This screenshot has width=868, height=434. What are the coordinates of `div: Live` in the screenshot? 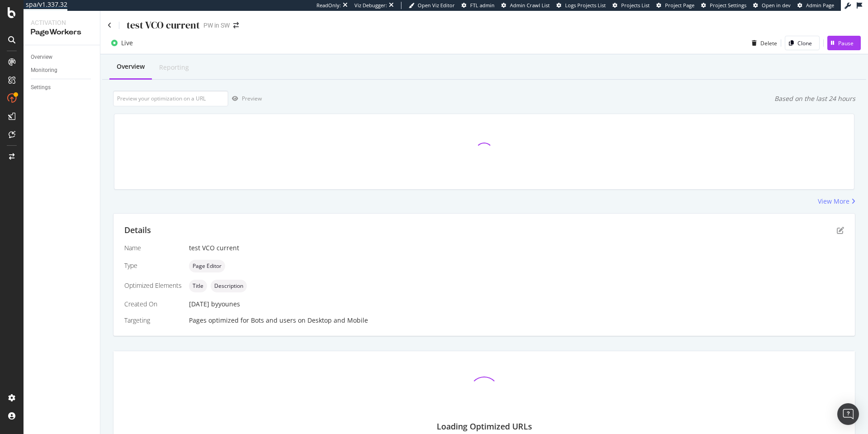 It's located at (127, 43).